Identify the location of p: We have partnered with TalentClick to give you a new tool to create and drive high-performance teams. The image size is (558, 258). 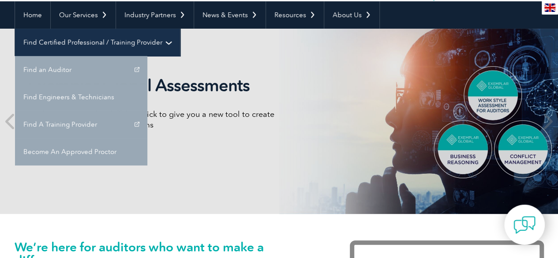
(153, 120).